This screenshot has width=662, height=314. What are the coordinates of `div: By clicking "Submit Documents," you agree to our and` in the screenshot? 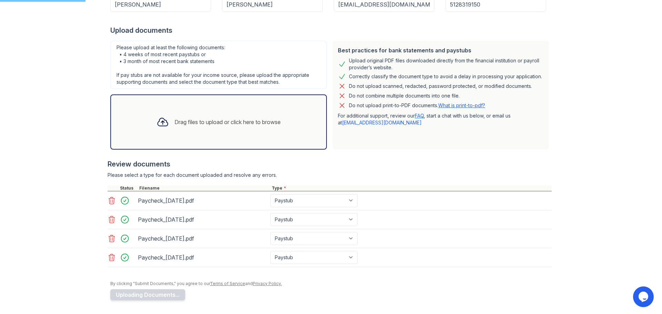 It's located at (331, 284).